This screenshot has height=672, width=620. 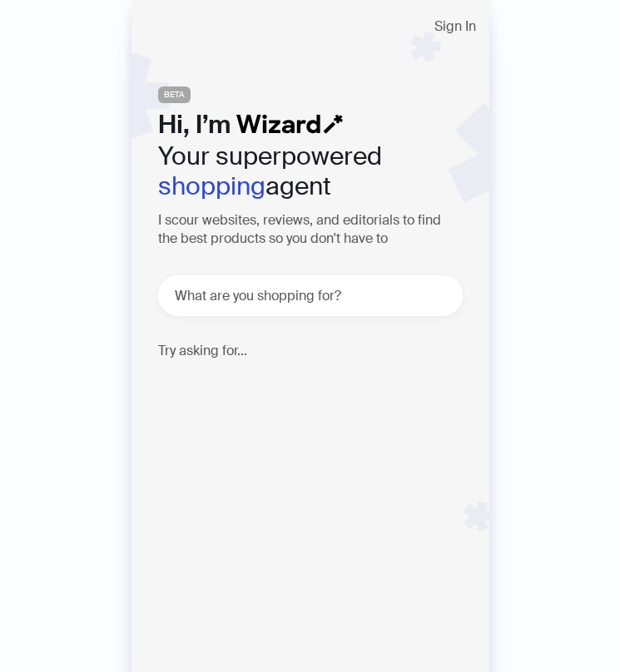 What do you see at coordinates (174, 95) in the screenshot?
I see `span: BETA` at bounding box center [174, 95].